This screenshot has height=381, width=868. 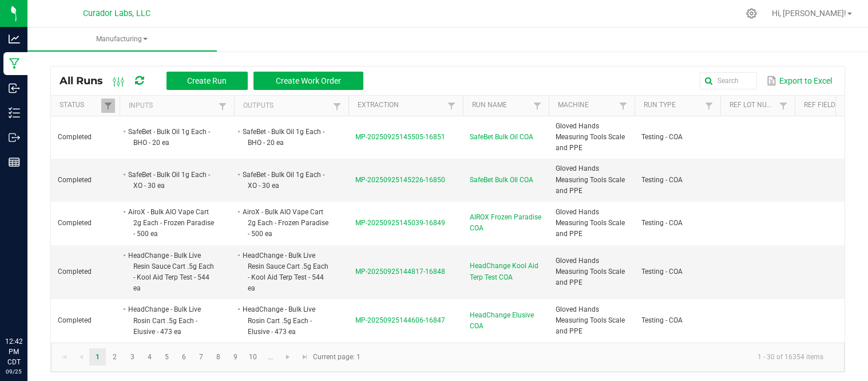 What do you see at coordinates (14, 39) in the screenshot?
I see `inline-svg: Analytics` at bounding box center [14, 39].